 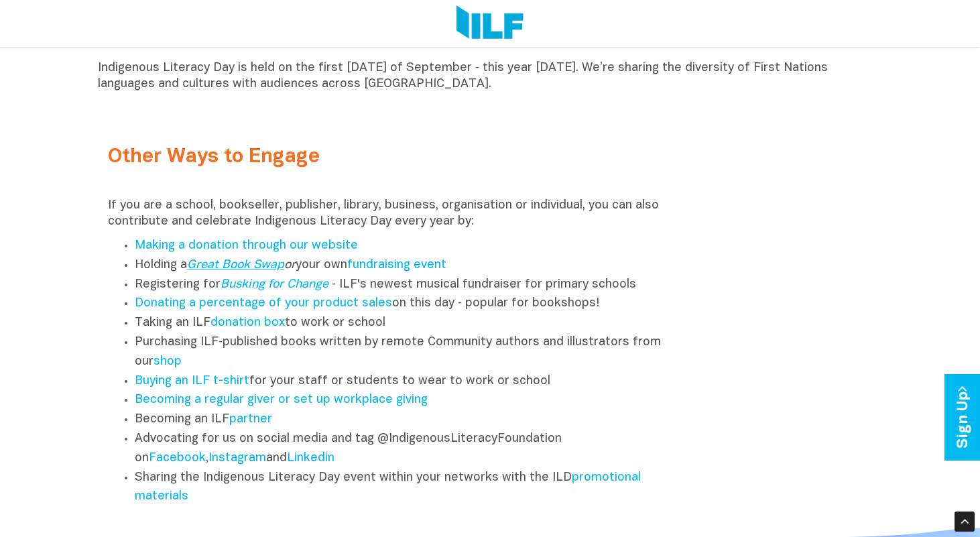 I want to click on li: Registering for ‑ ILF's newest musical fundraiser for primary schools, so click(x=405, y=284).